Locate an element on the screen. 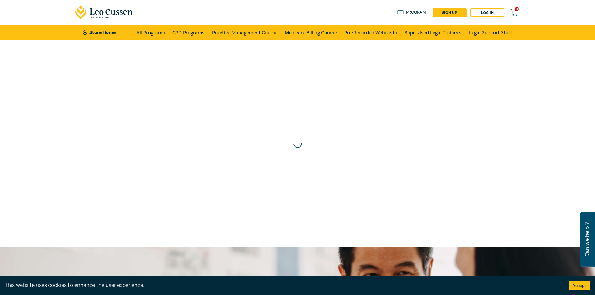 The image size is (595, 295). a: sign up is located at coordinates (449, 12).